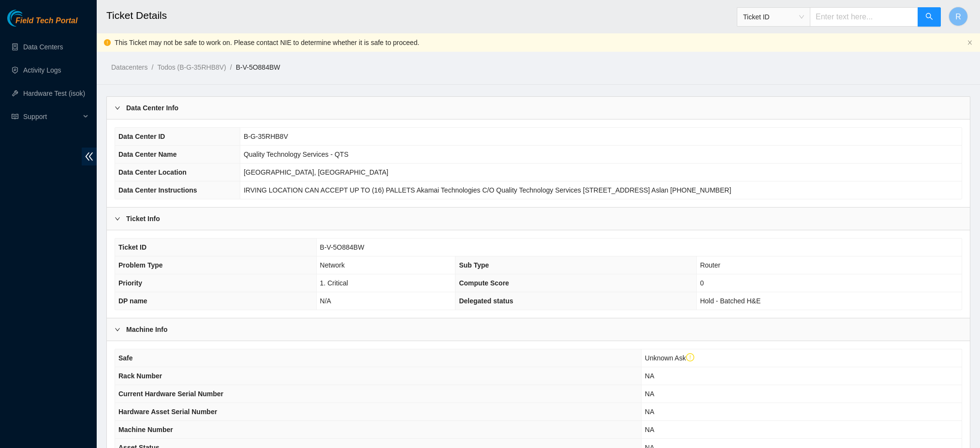 The image size is (980, 448). Describe the element at coordinates (152, 172) in the screenshot. I see `span: Data Center Location` at that location.